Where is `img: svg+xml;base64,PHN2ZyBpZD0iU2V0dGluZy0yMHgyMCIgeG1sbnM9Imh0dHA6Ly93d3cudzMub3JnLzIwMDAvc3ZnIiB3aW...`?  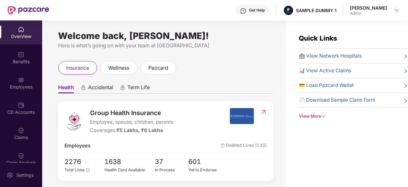 img: svg+xml;base64,PHN2ZyBpZD0iU2V0dGluZy0yMHgyMCIgeG1sbnM9Imh0dHA6Ly93d3cudzMub3JnLzIwMDAvc3ZnIiB3aW... is located at coordinates (10, 175).